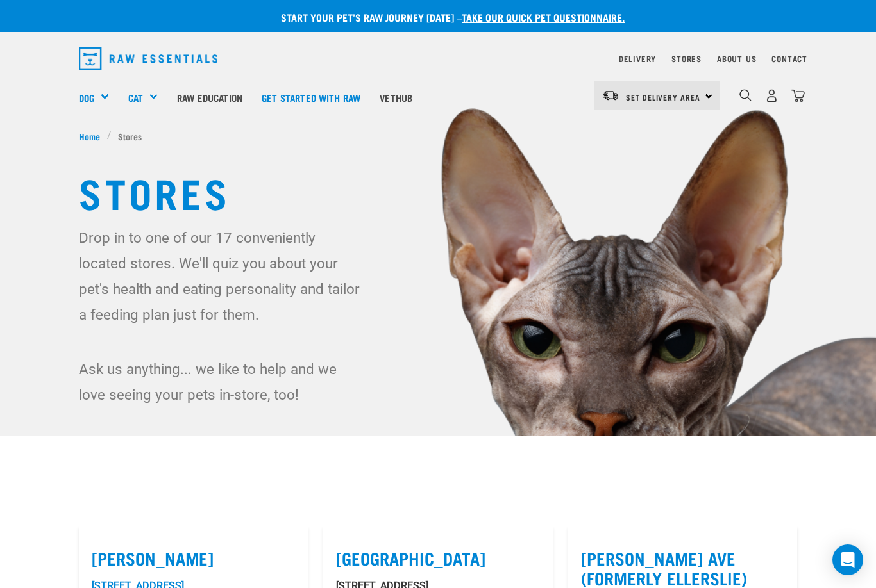 The height and width of the screenshot is (588, 876). What do you see at coordinates (395, 97) in the screenshot?
I see `a: Vethub` at bounding box center [395, 97].